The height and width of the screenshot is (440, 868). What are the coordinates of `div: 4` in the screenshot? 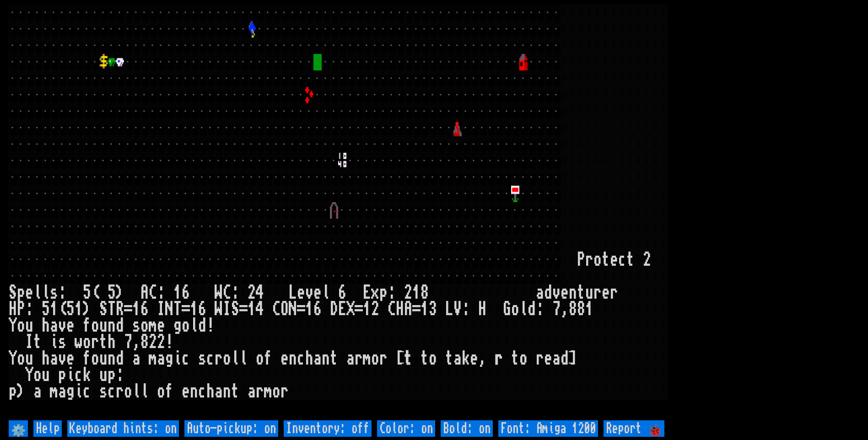 It's located at (260, 310).